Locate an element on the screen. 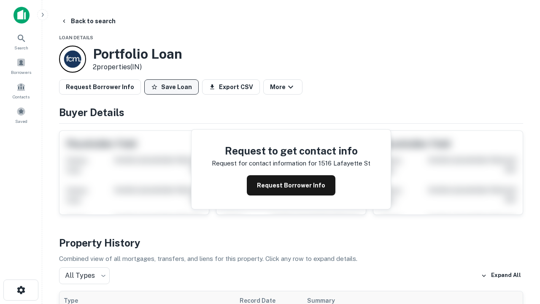  p: 2 properties (IN) is located at coordinates (137, 67).